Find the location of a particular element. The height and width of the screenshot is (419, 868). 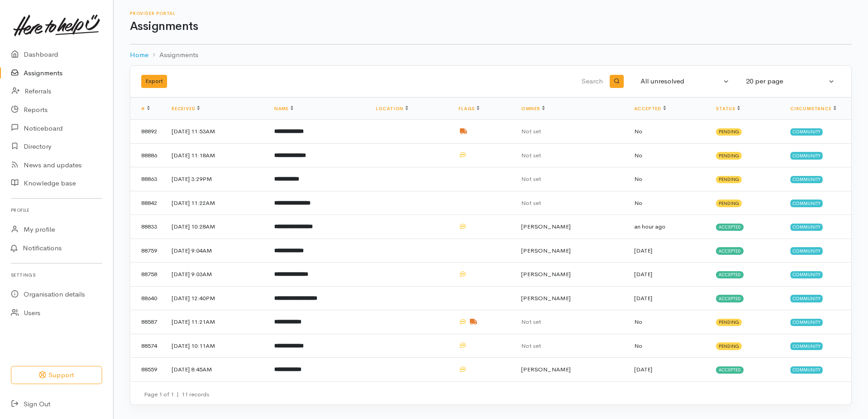

button: All unresolved is located at coordinates (685, 81).